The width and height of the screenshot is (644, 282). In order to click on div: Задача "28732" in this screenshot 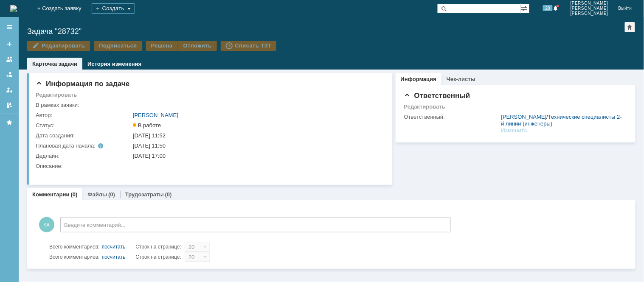, I will do `click(319, 31)`.